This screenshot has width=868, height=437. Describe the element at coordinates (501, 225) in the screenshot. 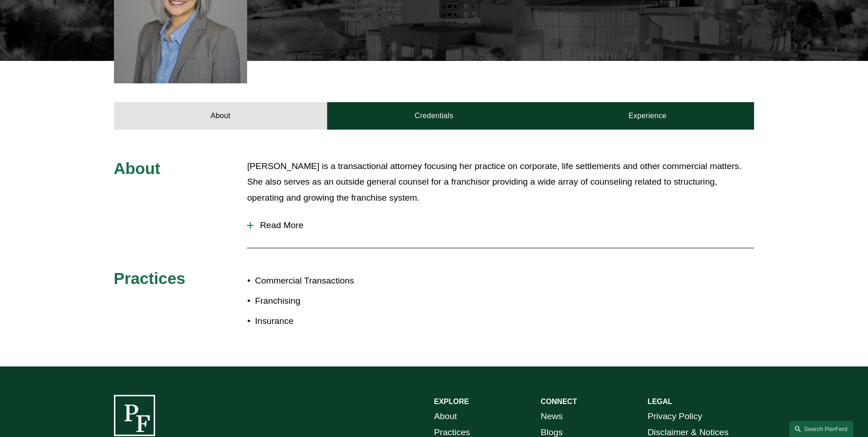

I see `button: Read More` at that location.